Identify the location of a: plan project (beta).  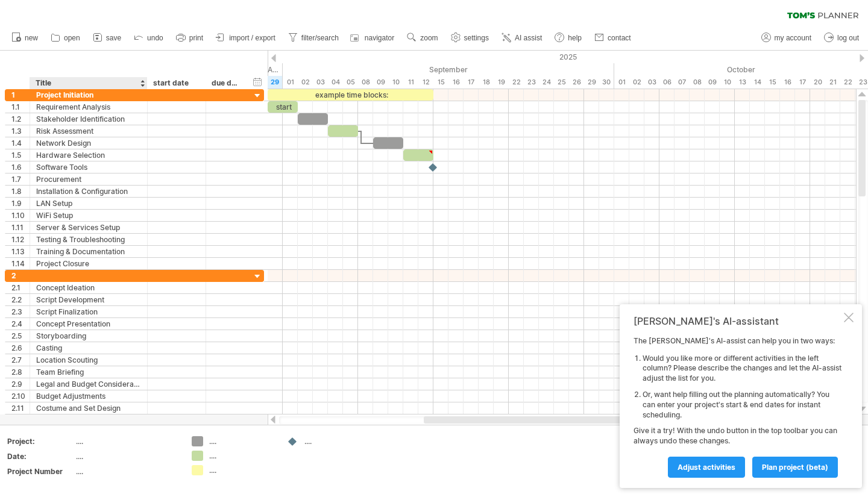
(794, 467).